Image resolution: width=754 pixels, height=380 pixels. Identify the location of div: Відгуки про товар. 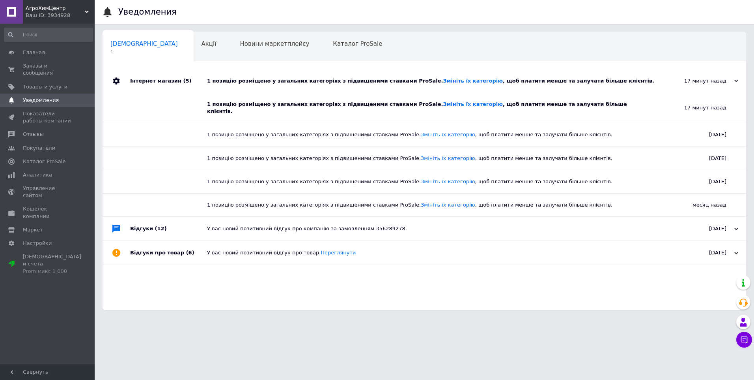
(168, 252).